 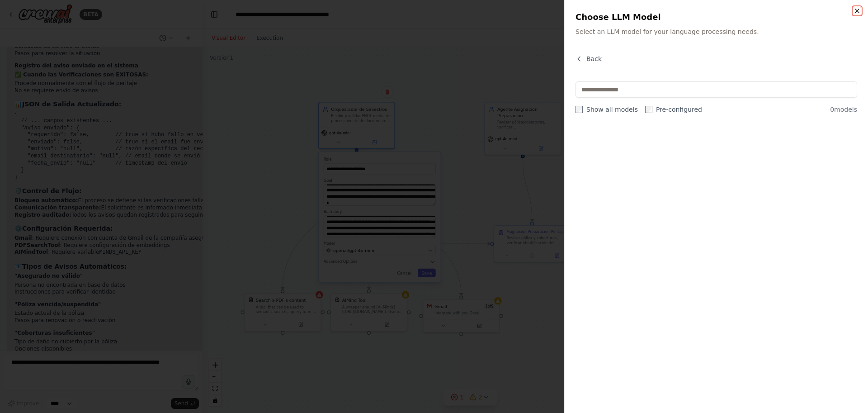 I want to click on p: Select an LLM model for your language processing needs., so click(x=716, y=31).